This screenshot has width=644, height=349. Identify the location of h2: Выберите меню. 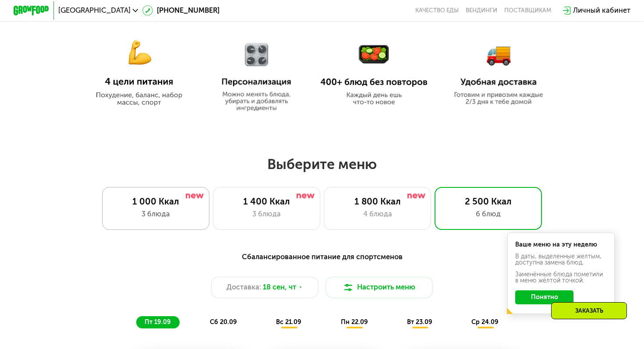
(322, 164).